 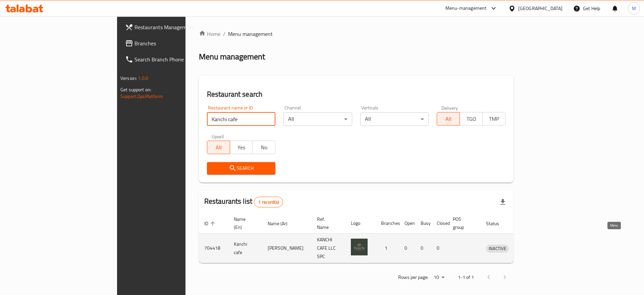 What do you see at coordinates (172, 27) in the screenshot?
I see `a: Restaurants Management` at bounding box center [172, 27].